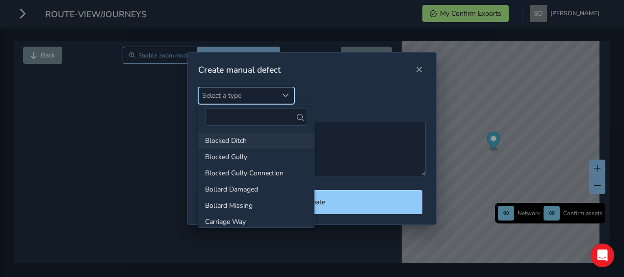 The height and width of the screenshot is (277, 624). What do you see at coordinates (256, 156) in the screenshot?
I see `li: Blocked Gully` at bounding box center [256, 156].